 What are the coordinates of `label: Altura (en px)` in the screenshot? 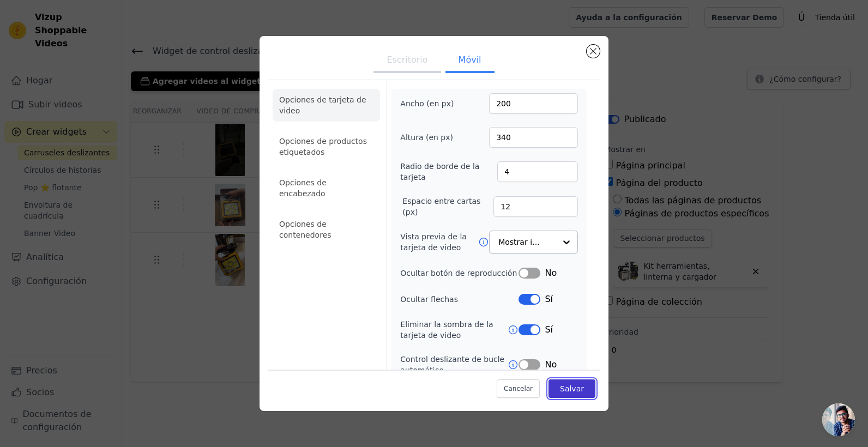 It's located at (429, 137).